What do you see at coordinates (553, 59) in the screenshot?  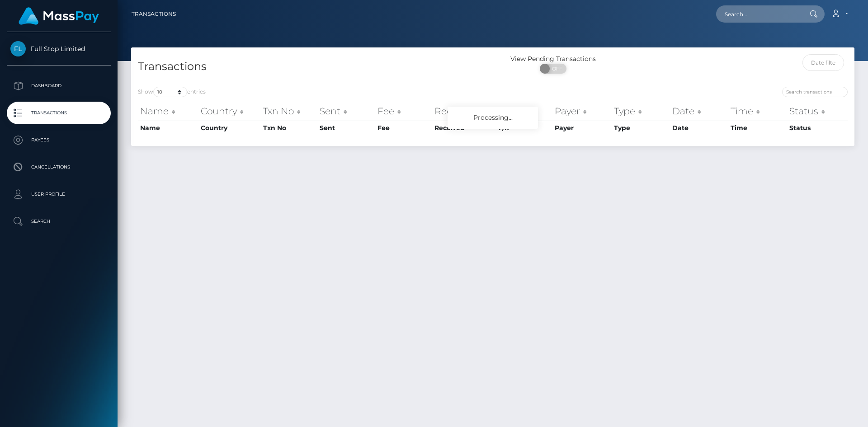 I see `div: View Pending Transactions` at bounding box center [553, 59].